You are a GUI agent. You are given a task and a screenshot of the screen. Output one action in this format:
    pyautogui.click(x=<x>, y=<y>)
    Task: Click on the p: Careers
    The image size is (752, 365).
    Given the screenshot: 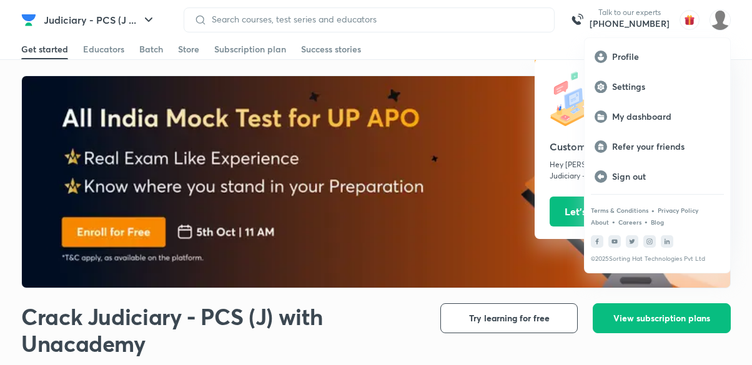 What is the action you would take?
    pyautogui.click(x=629, y=222)
    